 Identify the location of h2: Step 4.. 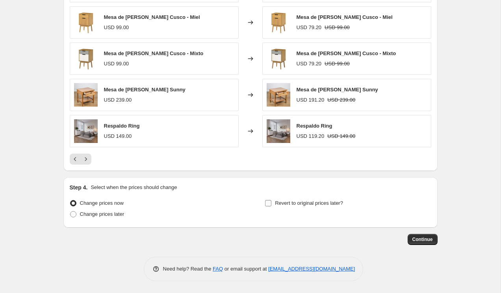
(79, 187).